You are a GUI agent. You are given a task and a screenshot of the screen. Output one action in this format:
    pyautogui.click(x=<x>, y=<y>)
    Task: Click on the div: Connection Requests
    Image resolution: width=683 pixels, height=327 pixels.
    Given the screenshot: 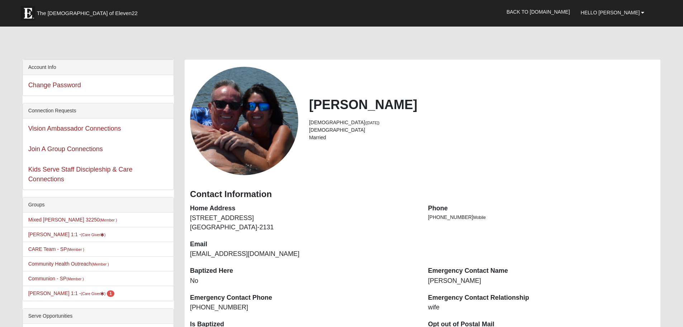 What is the action you would take?
    pyautogui.click(x=98, y=111)
    